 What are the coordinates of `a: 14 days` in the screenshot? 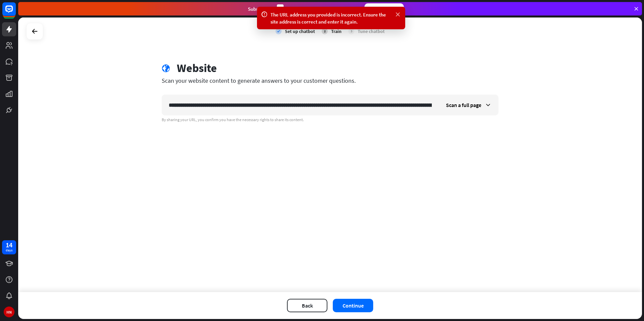 It's located at (9, 248).